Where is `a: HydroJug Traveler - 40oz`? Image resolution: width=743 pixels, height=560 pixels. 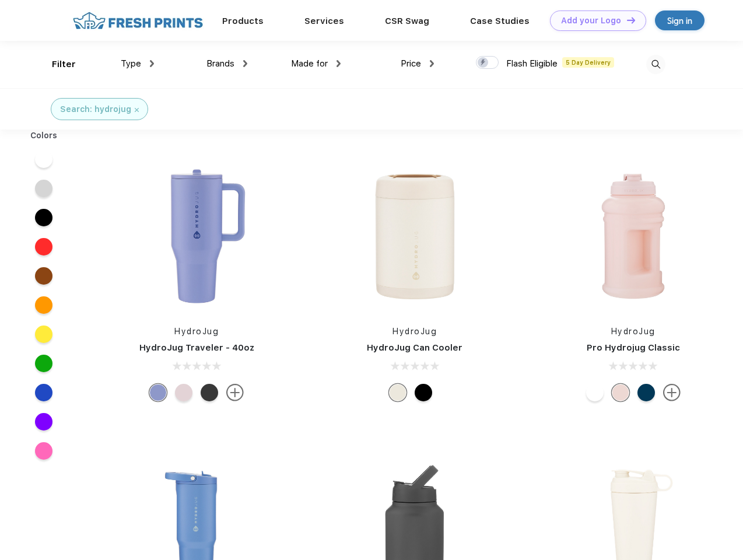 a: HydroJug Traveler - 40oz is located at coordinates (196, 347).